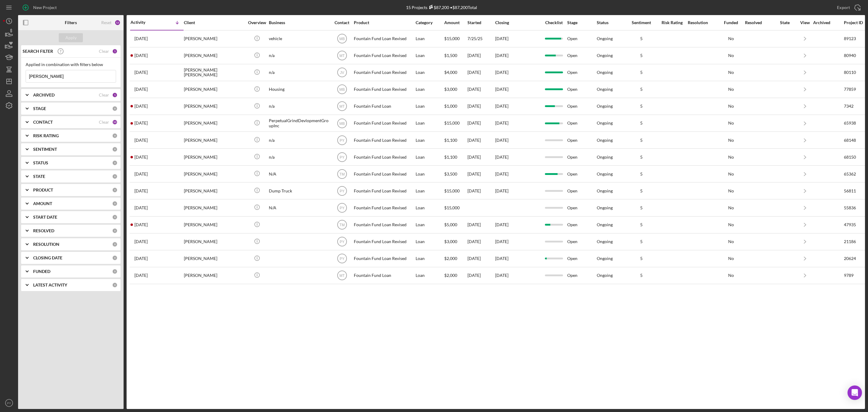  What do you see at coordinates (41, 271) in the screenshot?
I see `b: FUNDED` at bounding box center [41, 271].